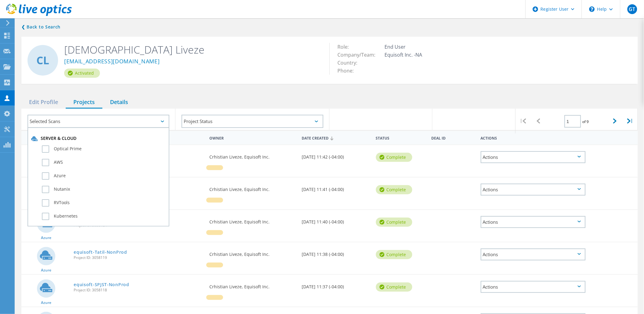  Describe the element at coordinates (41, 27) in the screenshot. I see `a: Back to search` at that location.